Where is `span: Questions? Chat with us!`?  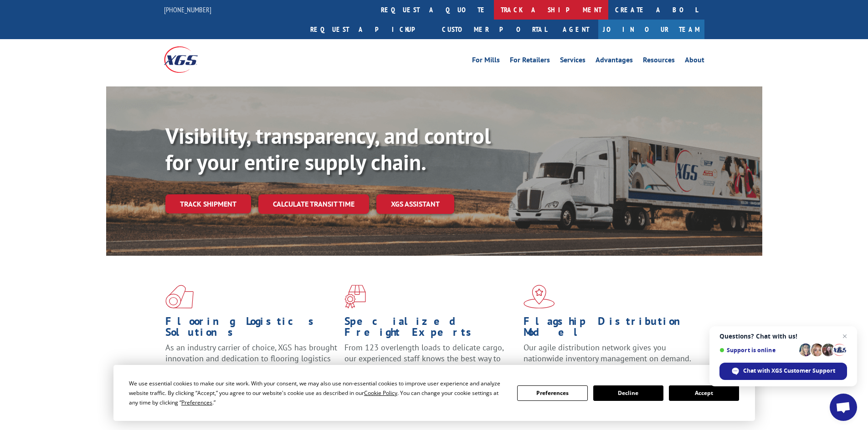 span: Questions? Chat with us! is located at coordinates (783, 336).